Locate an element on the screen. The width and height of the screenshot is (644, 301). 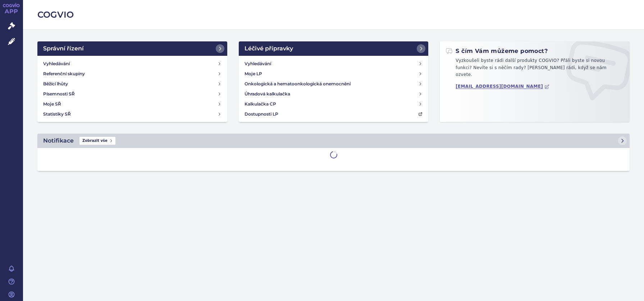
h4: Moje LP is located at coordinates (253, 74).